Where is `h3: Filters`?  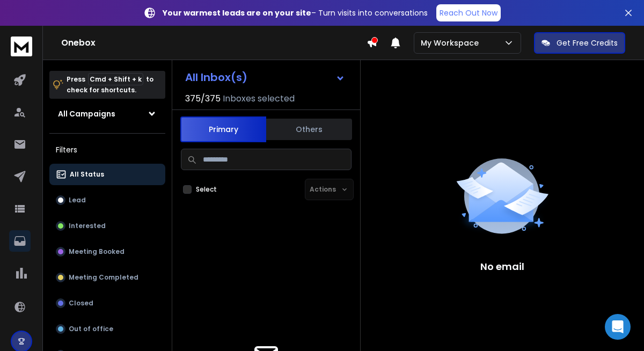
h3: Filters is located at coordinates (107, 150).